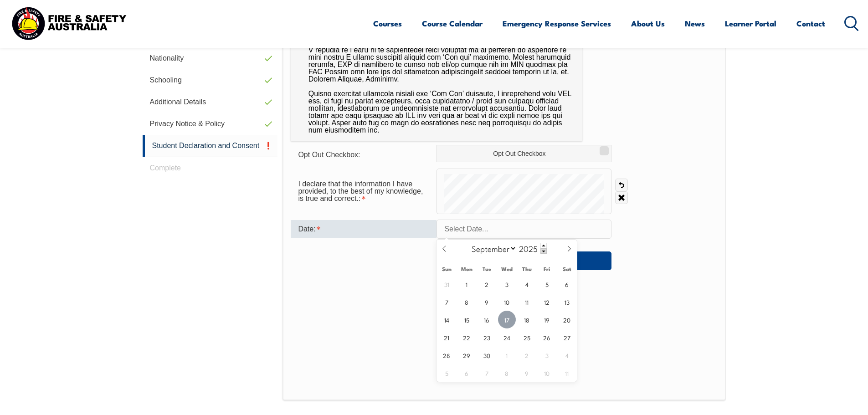  What do you see at coordinates (467, 302) in the screenshot?
I see `span: September 8, 2025` at bounding box center [467, 302].